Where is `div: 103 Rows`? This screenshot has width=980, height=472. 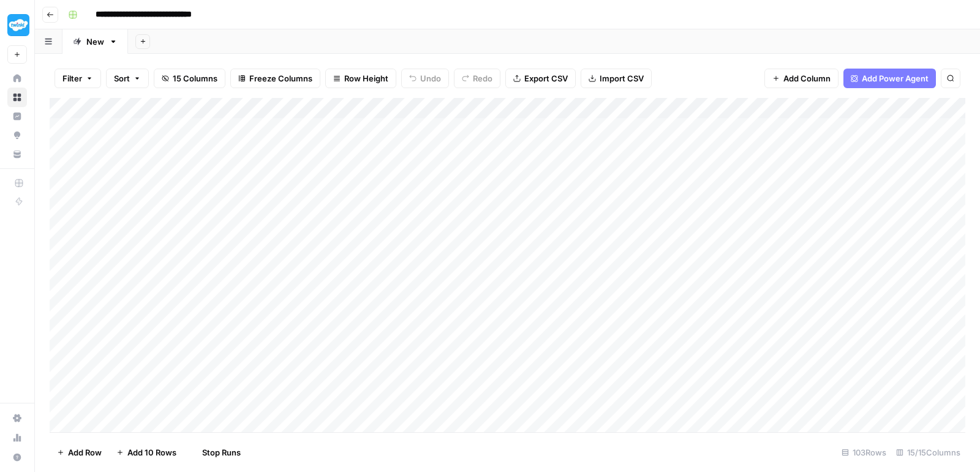
div: 103 Rows is located at coordinates (864, 452).